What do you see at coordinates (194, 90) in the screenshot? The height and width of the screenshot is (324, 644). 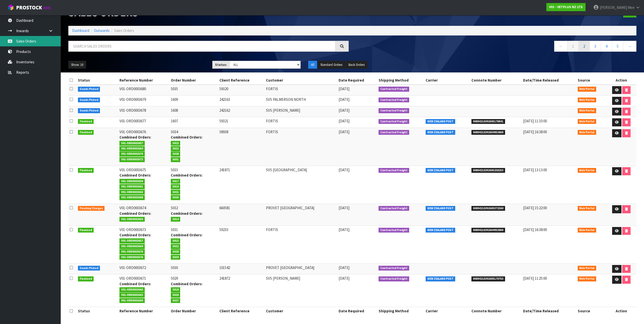 I see `td: 5035` at bounding box center [194, 90].